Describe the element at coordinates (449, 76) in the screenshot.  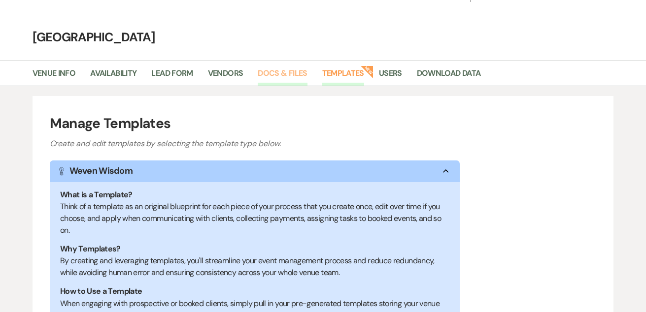
I see `a: Download Data` at that location.